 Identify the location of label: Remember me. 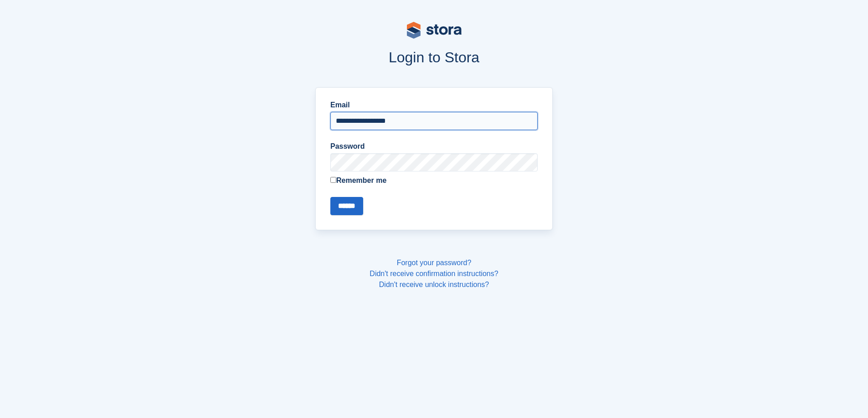
(434, 181).